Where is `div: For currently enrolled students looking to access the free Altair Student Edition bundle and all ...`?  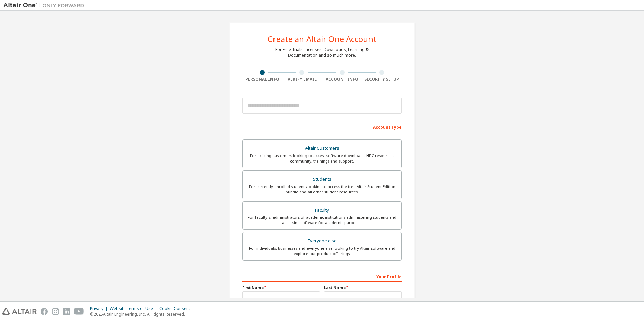
div: For currently enrolled students looking to access the free Altair Student Edition bundle and all ... is located at coordinates (322, 190).